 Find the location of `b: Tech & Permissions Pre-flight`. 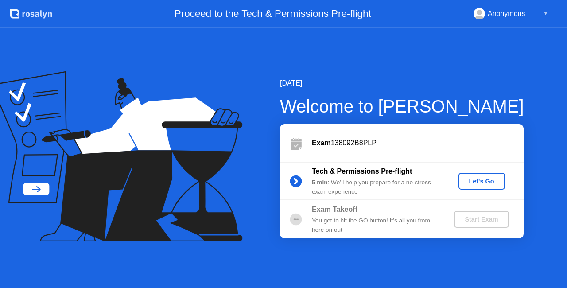

b: Tech & Permissions Pre-flight is located at coordinates (362, 171).